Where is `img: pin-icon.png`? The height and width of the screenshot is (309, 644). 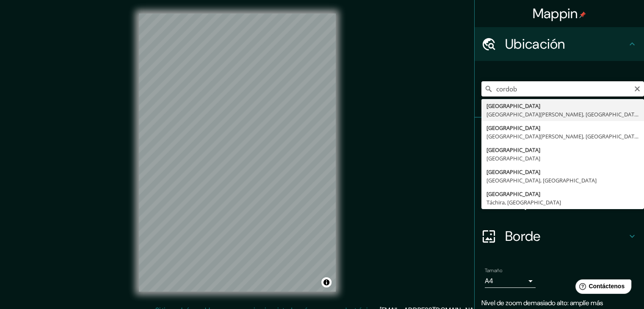 img: pin-icon.png is located at coordinates (583, 15).